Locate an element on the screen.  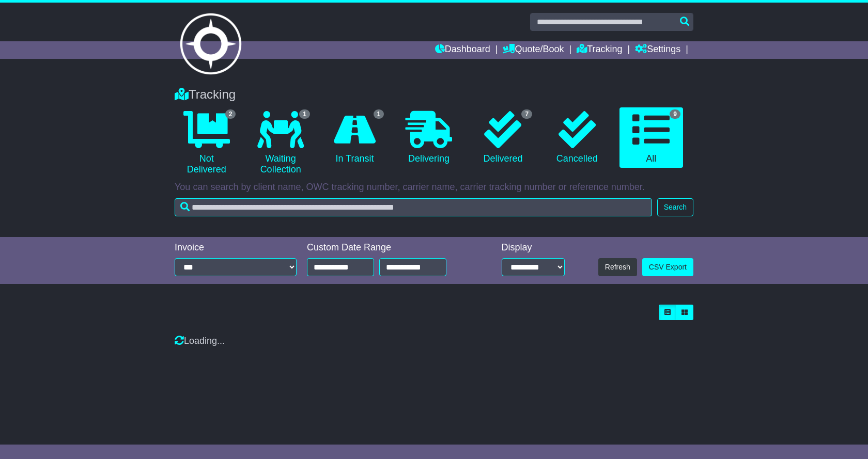
a: Dashboard is located at coordinates (463, 50).